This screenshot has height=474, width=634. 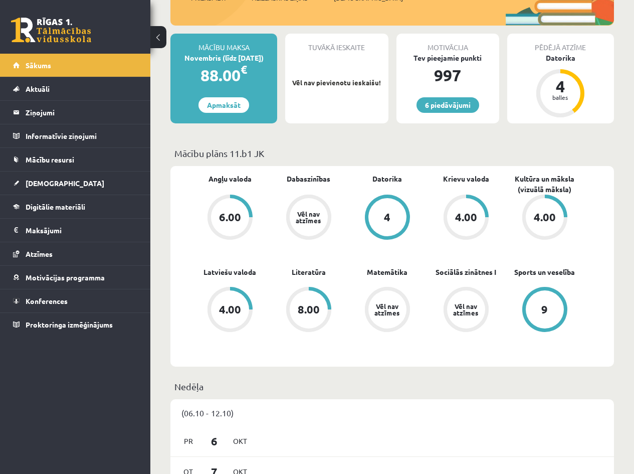 I want to click on a: 8.00, so click(x=308, y=310).